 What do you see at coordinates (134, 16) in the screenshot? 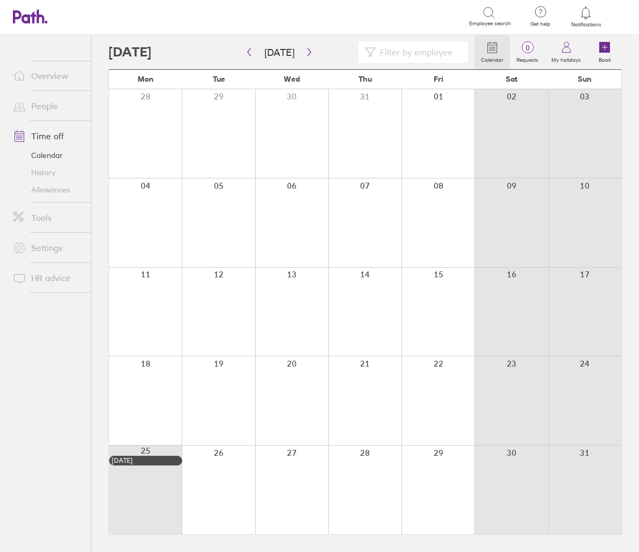
I see `div: Search` at bounding box center [134, 16].